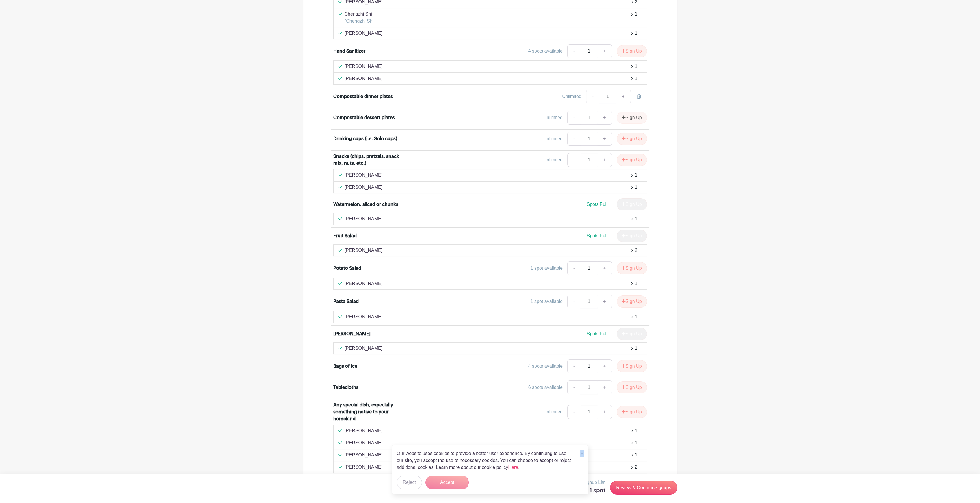  Describe the element at coordinates (409, 482) in the screenshot. I see `button: Reject` at that location.